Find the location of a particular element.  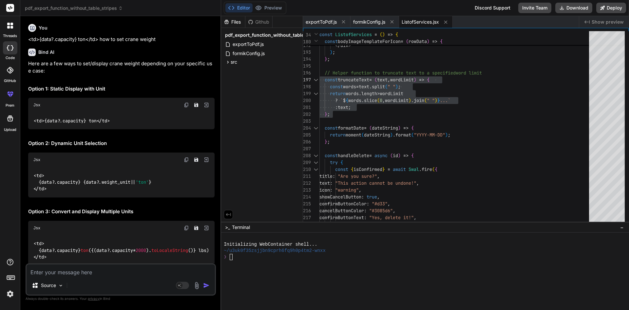

span: Terminal is located at coordinates (241, 227).